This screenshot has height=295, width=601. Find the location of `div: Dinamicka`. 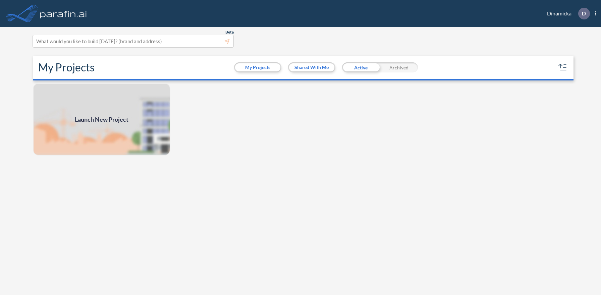

div: Dinamicka is located at coordinates (566, 13).